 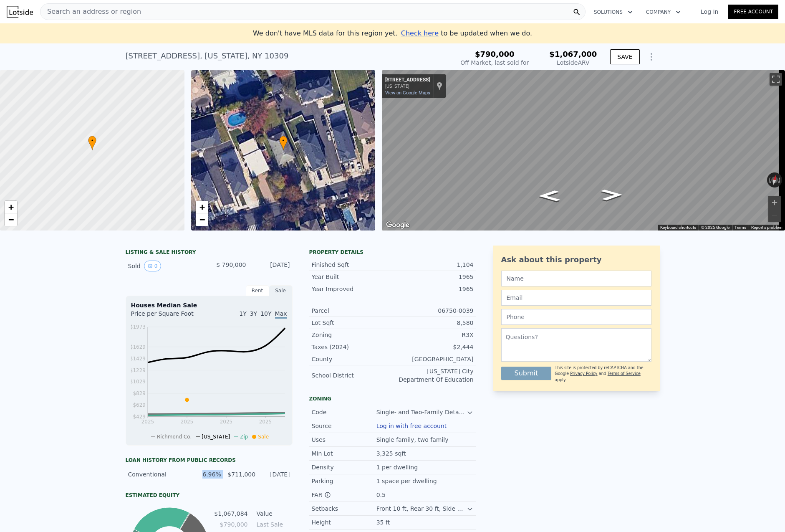 I want to click on span: Sale, so click(x=263, y=436).